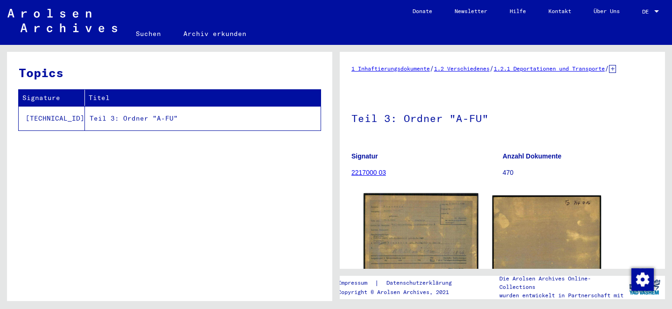 The width and height of the screenshot is (672, 309). What do you see at coordinates (547, 234) in the screenshot?
I see `img: 002.jpg` at bounding box center [547, 234].